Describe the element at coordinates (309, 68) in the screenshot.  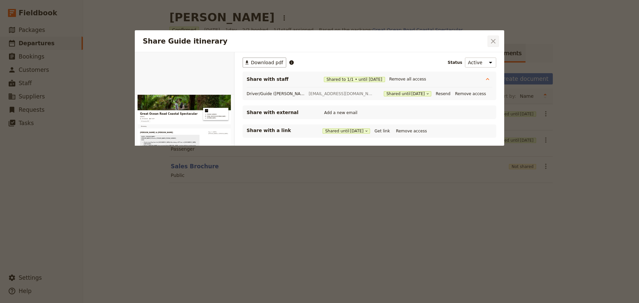
I see `img: Great Private Tours logo` at that location.